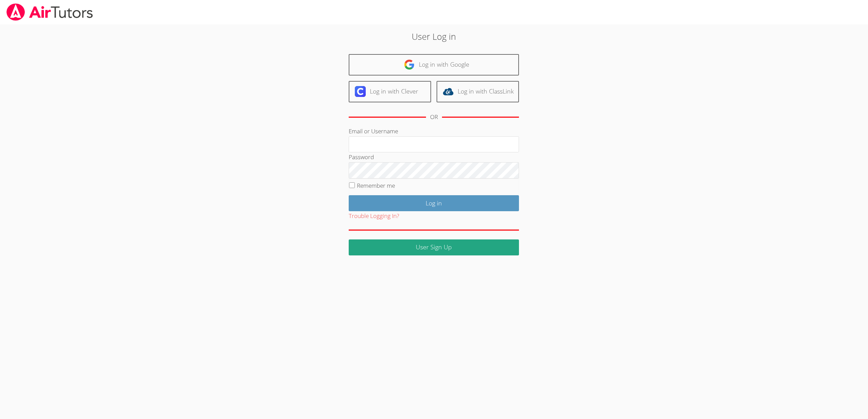 The height and width of the screenshot is (419, 868). I want to click on img: classlink-logo-d6bb404cc1216ec64c9a2012d9dc4662098be43eaf13dc465df04b49fa7ab582.svg, so click(448, 91).